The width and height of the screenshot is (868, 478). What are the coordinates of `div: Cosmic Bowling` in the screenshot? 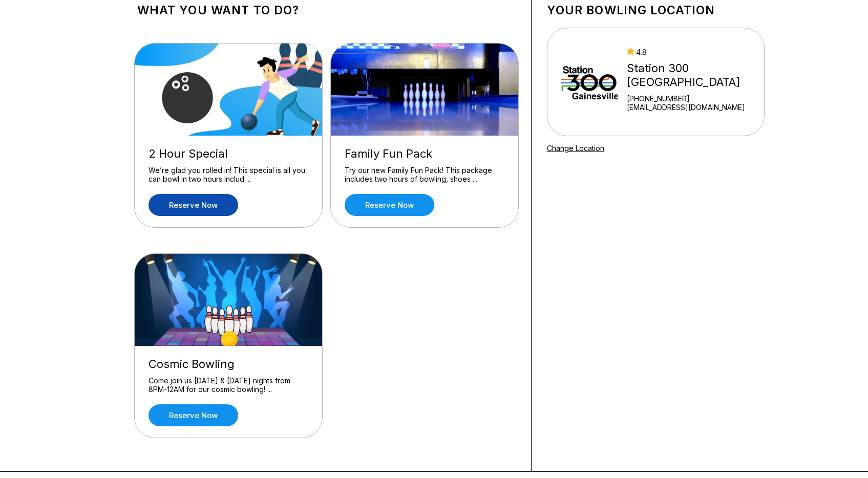 It's located at (228, 364).